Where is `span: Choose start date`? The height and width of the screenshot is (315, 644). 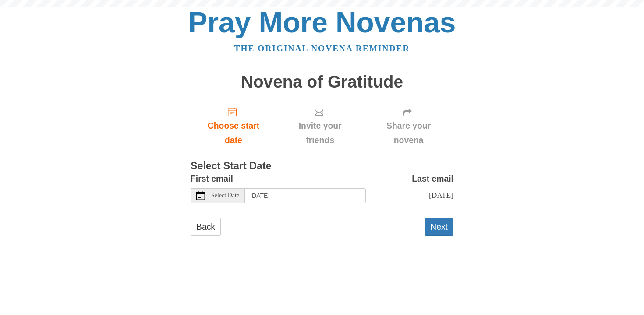 span: Choose start date is located at coordinates (234, 133).